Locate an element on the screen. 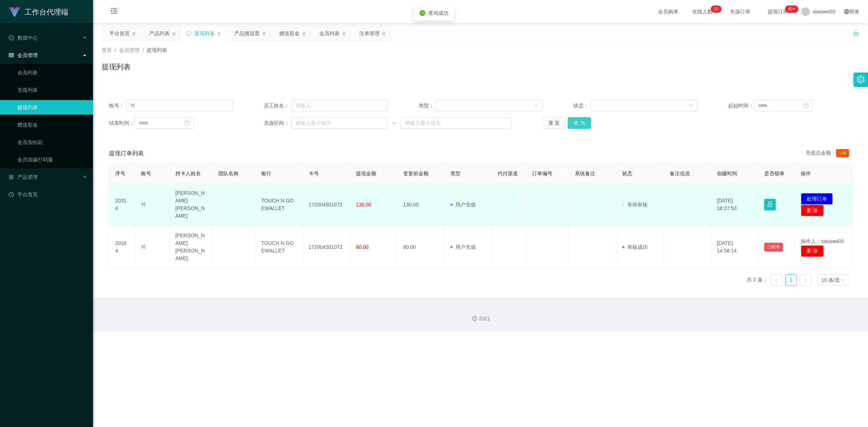 The height and width of the screenshot is (427, 868). span: 状态 is located at coordinates (627, 174).